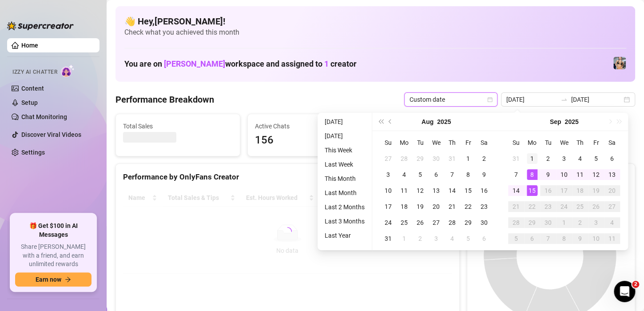 The height and width of the screenshot is (311, 644). What do you see at coordinates (53, 230) in the screenshot?
I see `span: 🎁 Get $100 in AI Messages` at bounding box center [53, 230].